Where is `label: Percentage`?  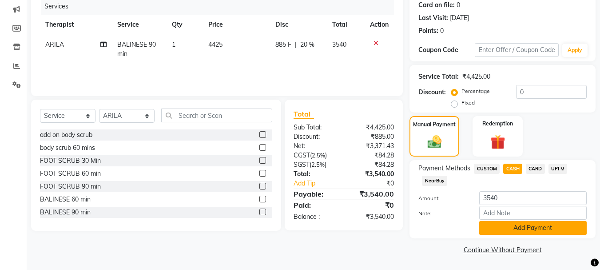
label: Percentage is located at coordinates (476, 91).